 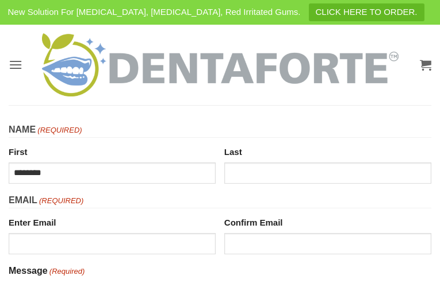 What do you see at coordinates (16, 64) in the screenshot?
I see `a: Menu` at bounding box center [16, 64].